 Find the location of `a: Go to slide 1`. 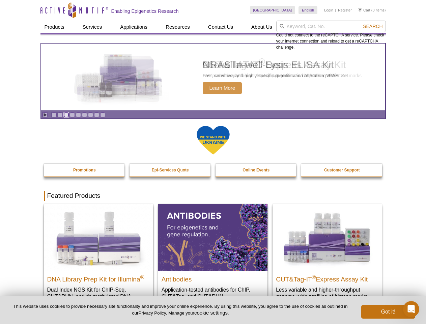

a: Go to slide 1 is located at coordinates (54, 115).